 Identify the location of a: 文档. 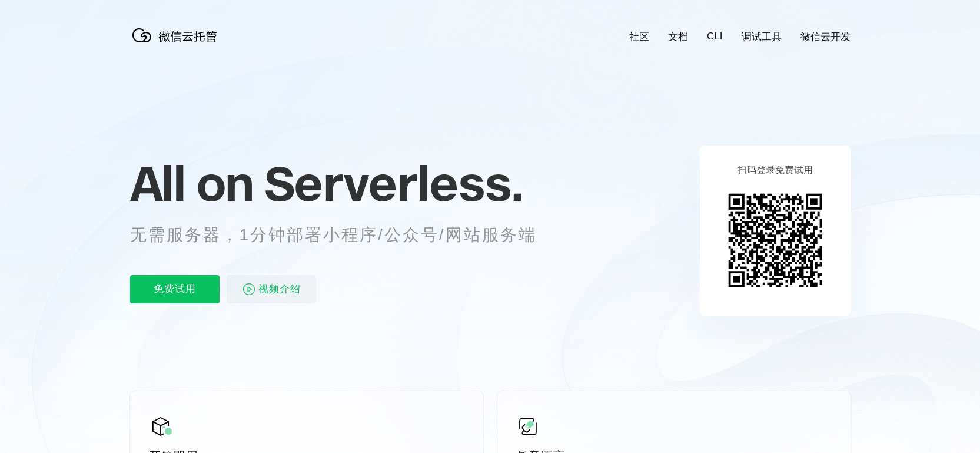
(678, 36).